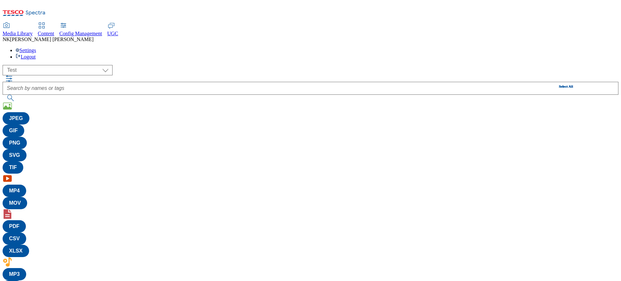  I want to click on span: Media Library, so click(17, 33).